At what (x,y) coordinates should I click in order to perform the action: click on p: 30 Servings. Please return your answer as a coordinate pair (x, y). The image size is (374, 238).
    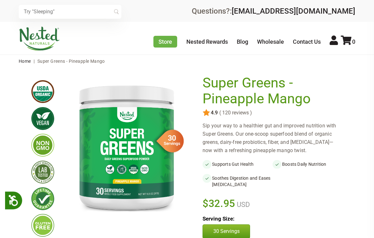
    Looking at the image, I should click on (226, 231).